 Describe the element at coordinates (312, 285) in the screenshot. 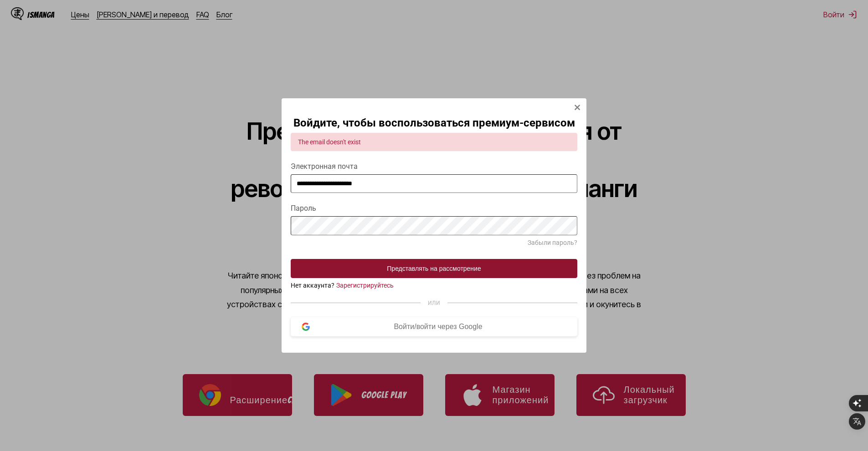

I see `font: Нет аккаунта?` at that location.